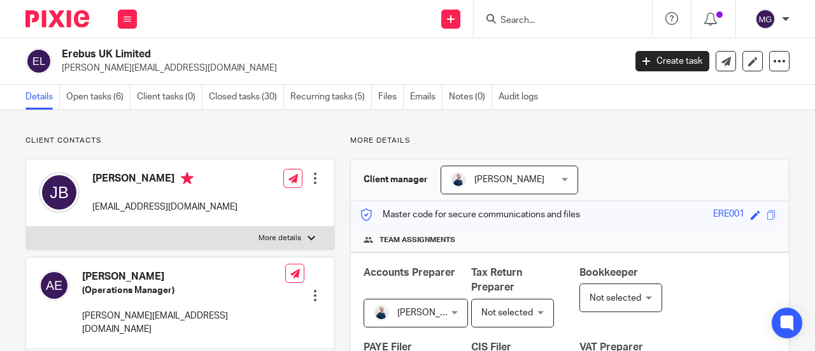  Describe the element at coordinates (391, 97) in the screenshot. I see `a: Files` at that location.